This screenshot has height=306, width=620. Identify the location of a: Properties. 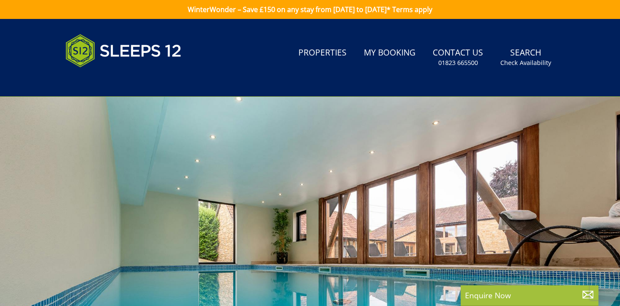
(323, 53).